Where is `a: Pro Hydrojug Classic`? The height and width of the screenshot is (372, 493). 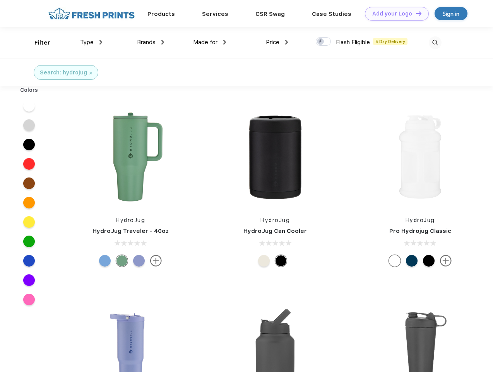
a: Pro Hydrojug Classic is located at coordinates (421, 231).